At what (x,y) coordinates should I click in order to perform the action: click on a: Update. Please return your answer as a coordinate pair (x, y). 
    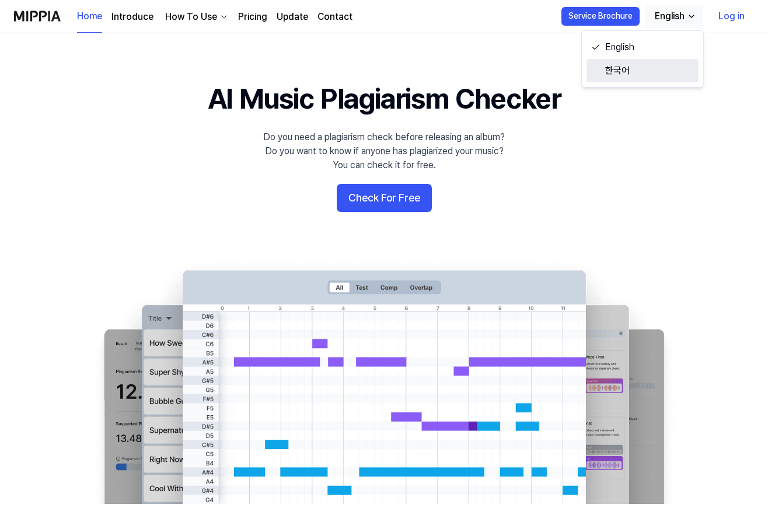
    Looking at the image, I should click on (293, 17).